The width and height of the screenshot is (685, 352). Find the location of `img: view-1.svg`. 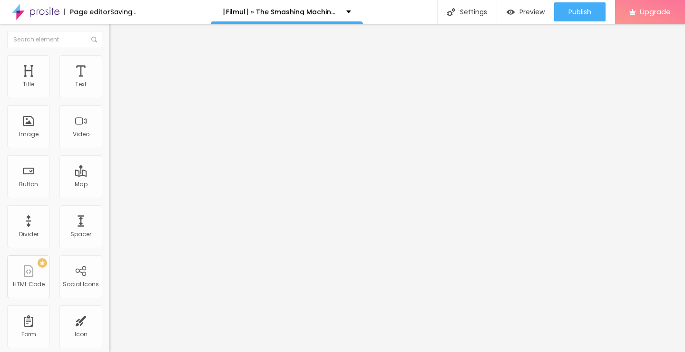

img: view-1.svg is located at coordinates (511, 12).